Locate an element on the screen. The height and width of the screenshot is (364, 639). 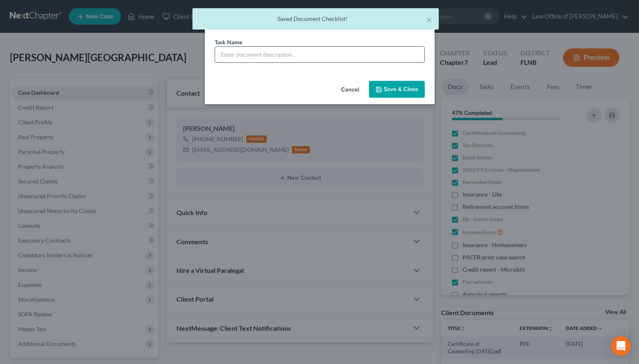
input: Enter document description.. is located at coordinates (320, 54).